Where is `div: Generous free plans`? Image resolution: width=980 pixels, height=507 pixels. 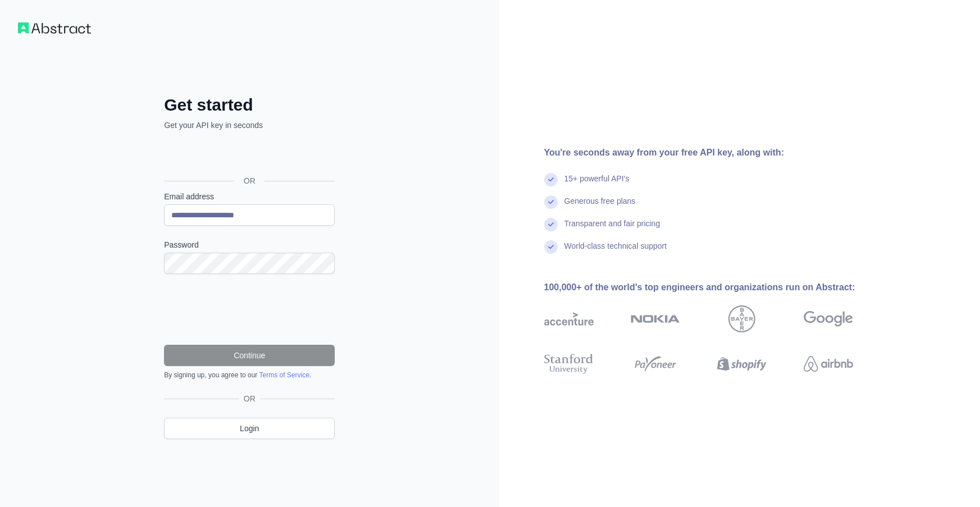
div: Generous free plans is located at coordinates (600, 207).